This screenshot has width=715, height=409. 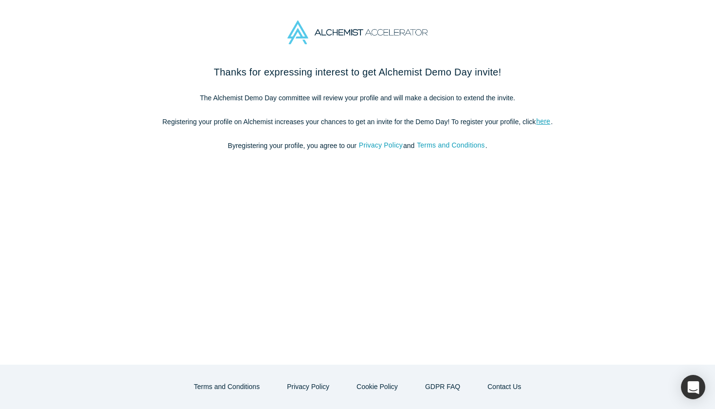 I want to click on button: Cookie Policy, so click(x=377, y=386).